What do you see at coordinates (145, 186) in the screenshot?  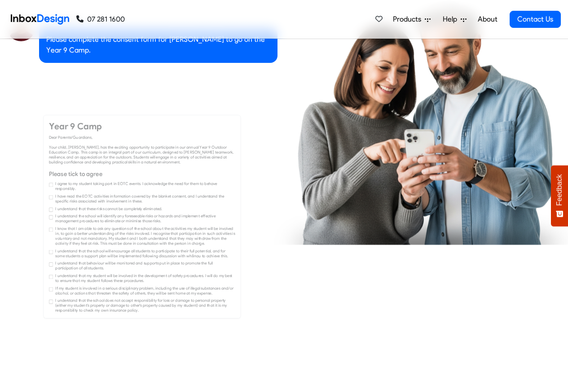 I see `label: I agree to my student taking part in EOTC events. I acknowledge the need for them to behave respo...` at bounding box center [145, 186].